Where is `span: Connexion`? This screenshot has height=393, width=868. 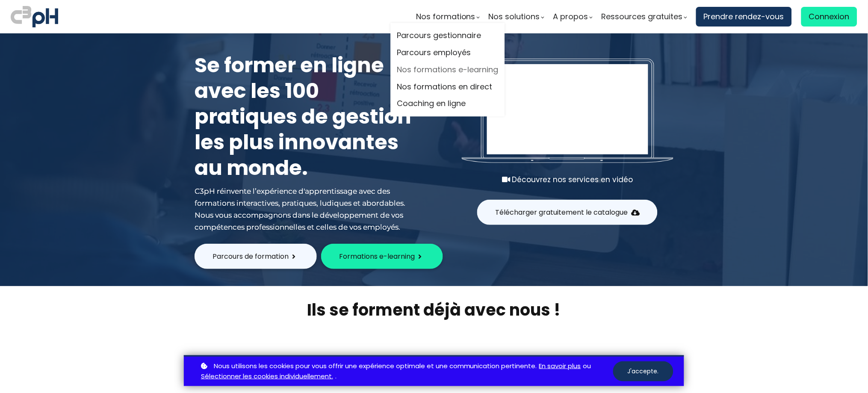
span: Connexion is located at coordinates (829, 17).